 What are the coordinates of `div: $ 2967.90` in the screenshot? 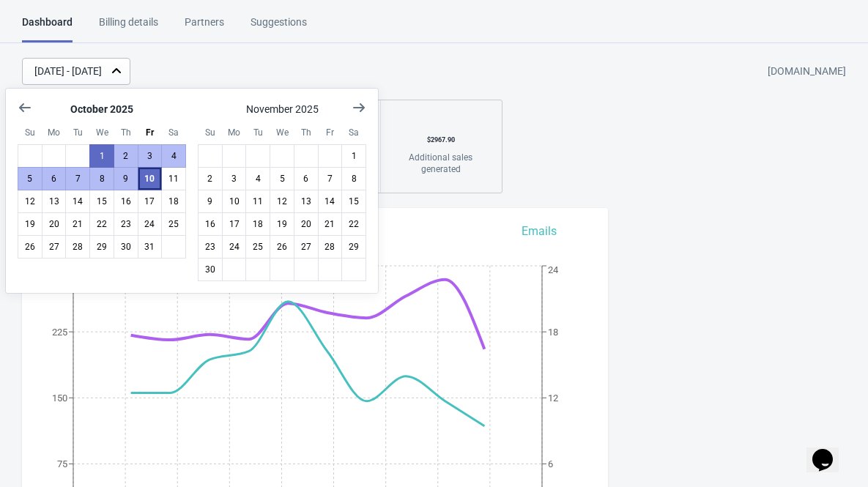 It's located at (440, 140).